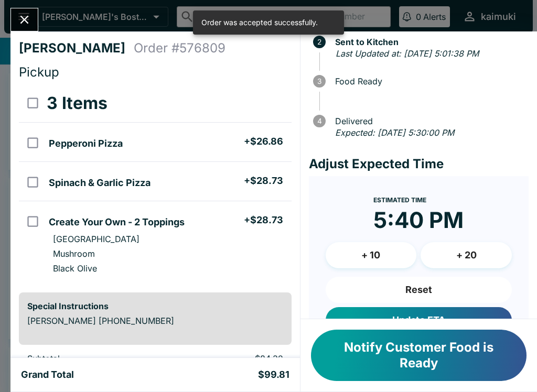  Describe the element at coordinates (263, 141) in the screenshot. I see `h5: + $26.86` at that location.